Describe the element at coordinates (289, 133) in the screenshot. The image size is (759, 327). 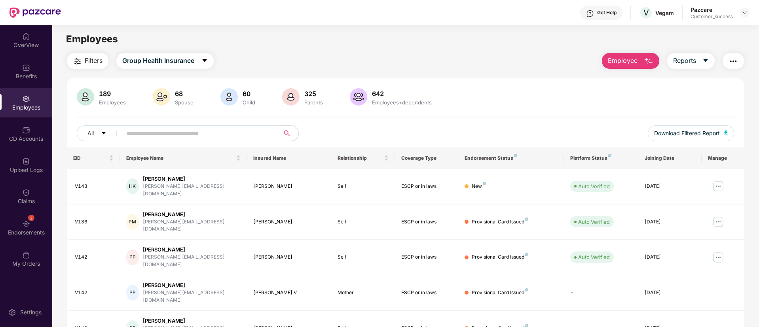
I see `button: search` at that location.